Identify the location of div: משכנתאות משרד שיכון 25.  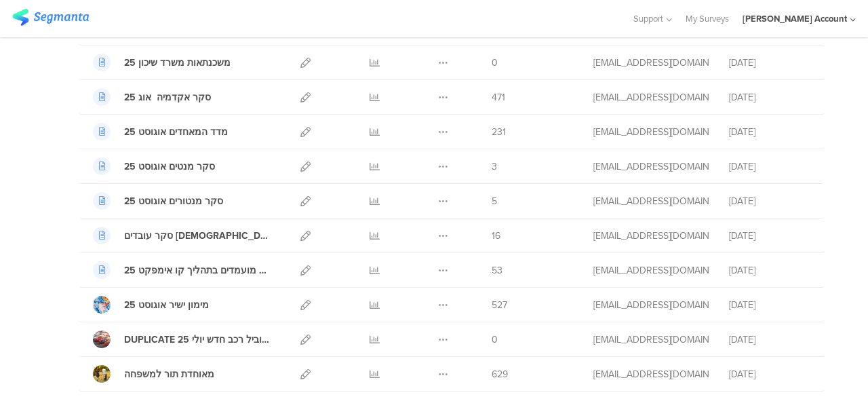
(177, 62).